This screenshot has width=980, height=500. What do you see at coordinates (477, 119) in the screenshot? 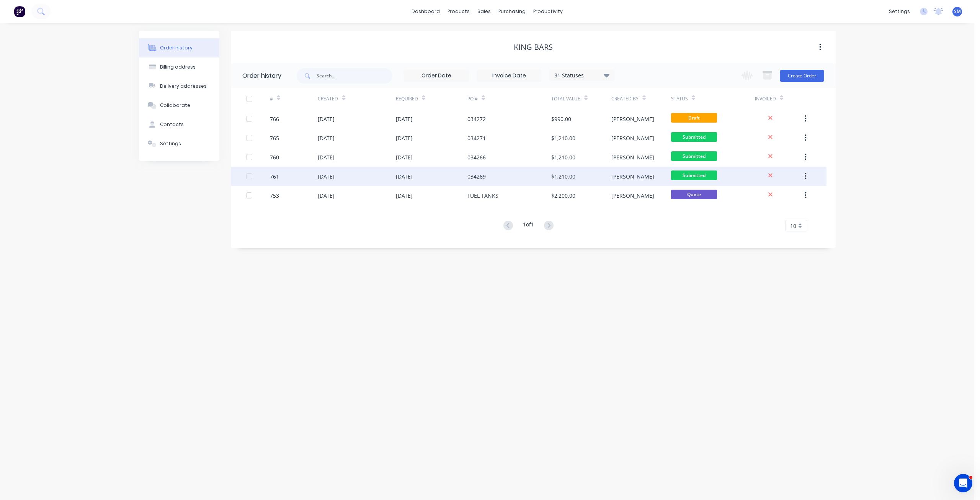
I see `div: 034272` at bounding box center [477, 119].